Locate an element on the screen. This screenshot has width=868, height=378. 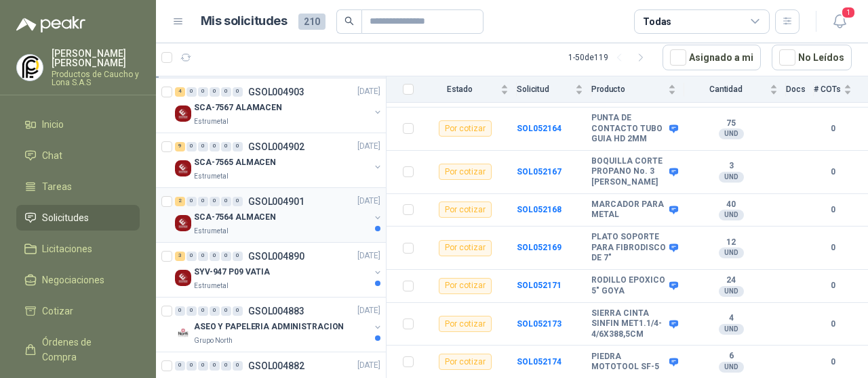
div: 9 is located at coordinates (180, 147).